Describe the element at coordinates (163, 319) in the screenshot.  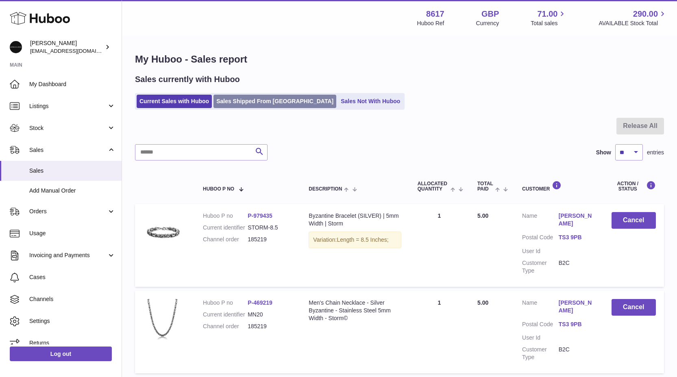
I see `img: 86171748353960.jpg` at that location.